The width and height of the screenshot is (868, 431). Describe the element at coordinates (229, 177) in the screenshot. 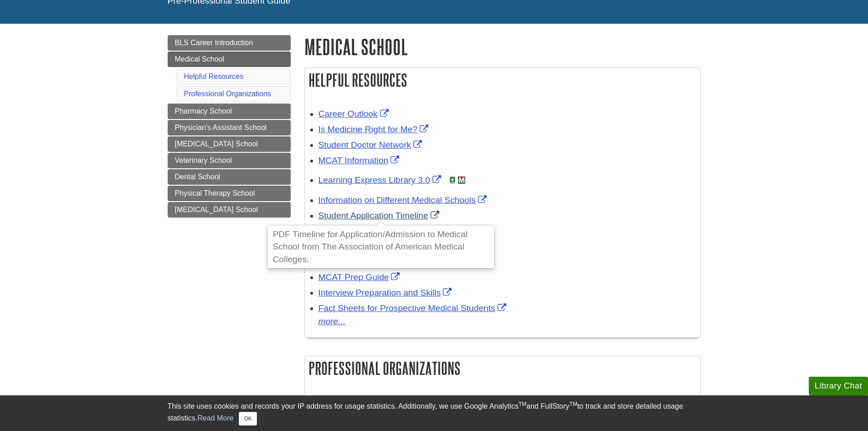

I see `a: Dental School` at that location.